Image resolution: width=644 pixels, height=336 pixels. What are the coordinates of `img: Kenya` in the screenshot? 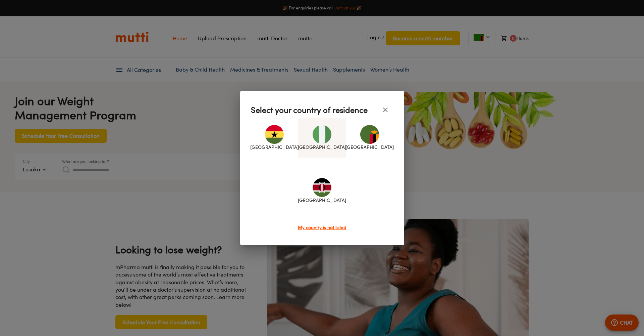 It's located at (322, 187).